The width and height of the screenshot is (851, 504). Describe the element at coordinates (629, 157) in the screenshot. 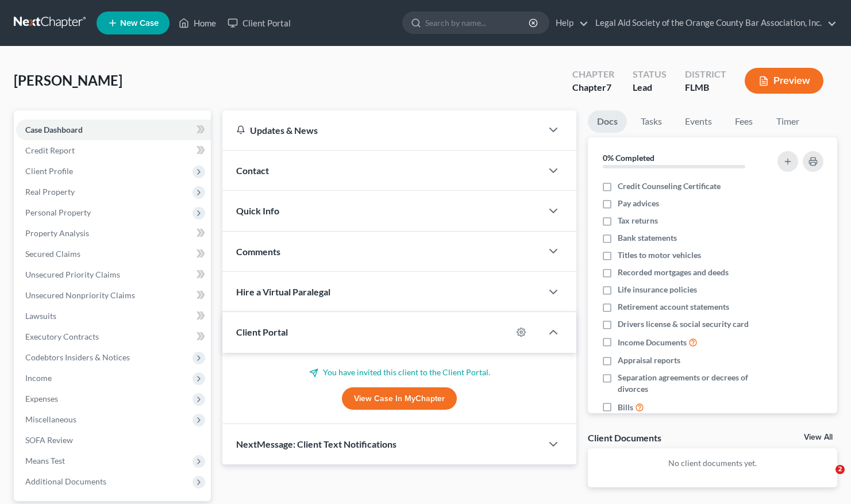

I see `strong: 0% Completed` at that location.